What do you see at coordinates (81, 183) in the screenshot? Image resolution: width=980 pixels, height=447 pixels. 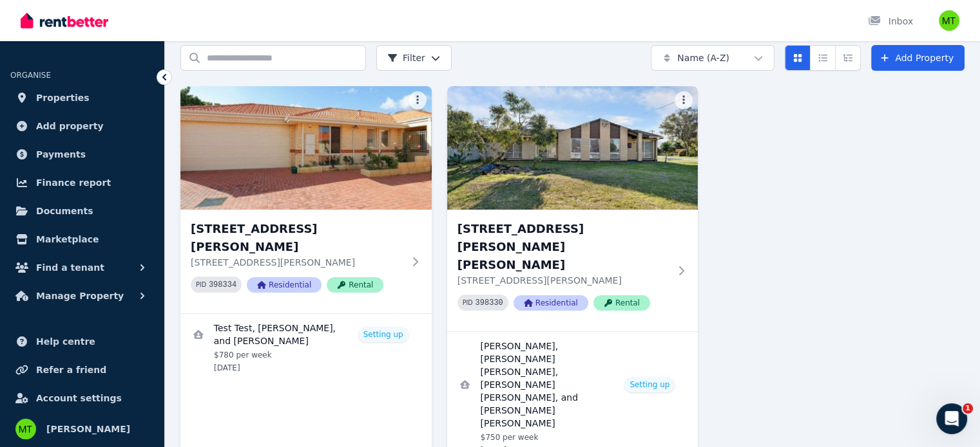 I see `a: Finance report` at bounding box center [81, 183].